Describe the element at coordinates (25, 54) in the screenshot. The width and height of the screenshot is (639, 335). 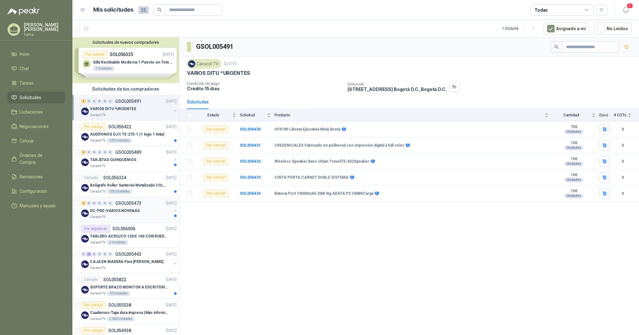
I see `span: Inicio` at that location.